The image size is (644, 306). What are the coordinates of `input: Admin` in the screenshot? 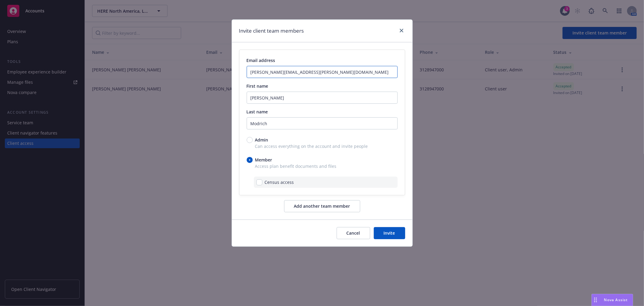 It's located at (250, 140).